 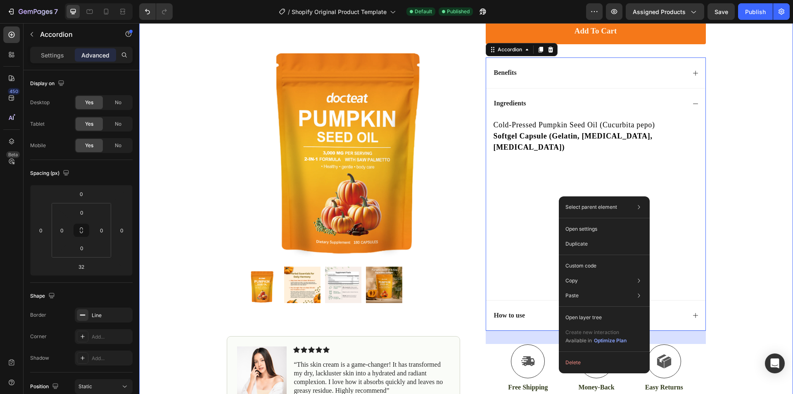 I want to click on p: Paste, so click(x=572, y=295).